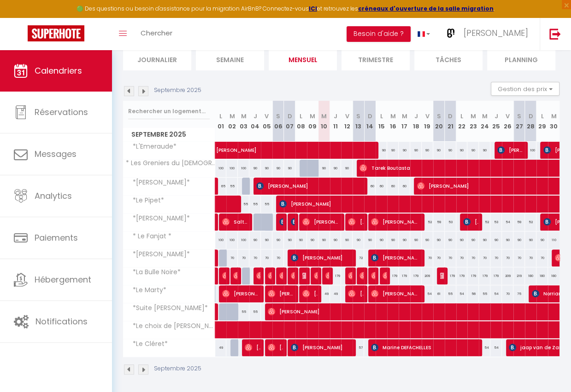  Describe the element at coordinates (405, 121) in the screenshot. I see `th: 17` at that location.